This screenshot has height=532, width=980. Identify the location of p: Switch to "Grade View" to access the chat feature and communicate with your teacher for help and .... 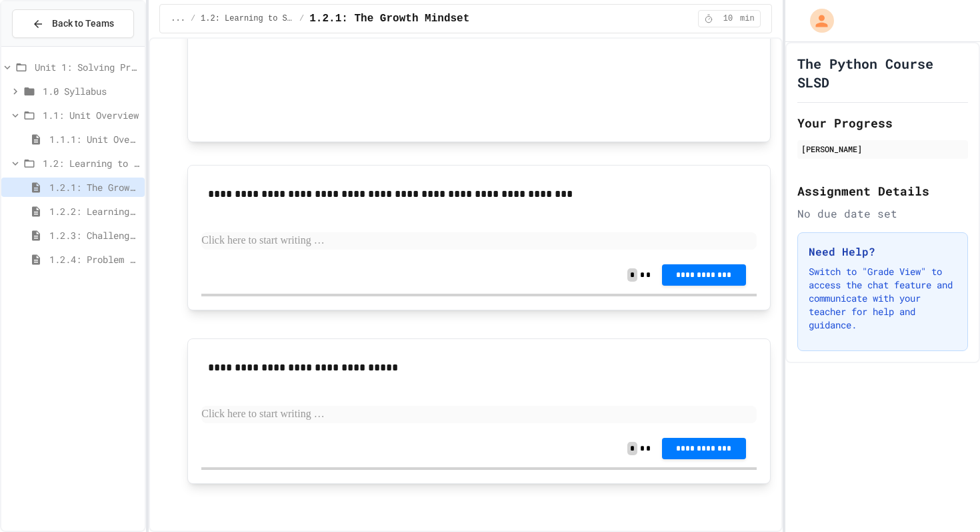
(883, 298).